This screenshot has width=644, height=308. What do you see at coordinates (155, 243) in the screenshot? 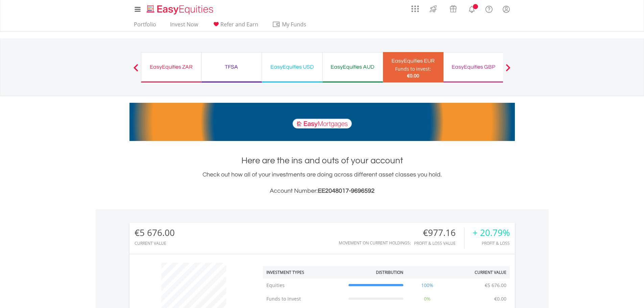
I see `div: CURRENT VALUE` at bounding box center [155, 243].